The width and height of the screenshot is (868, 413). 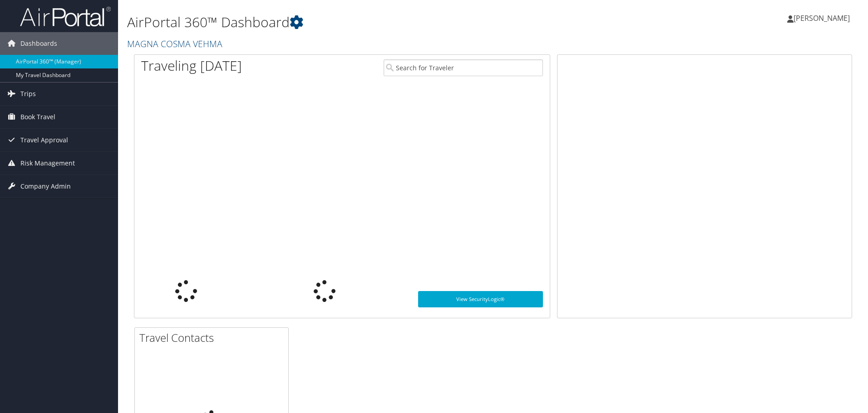 I want to click on span: Dashboards, so click(x=39, y=44).